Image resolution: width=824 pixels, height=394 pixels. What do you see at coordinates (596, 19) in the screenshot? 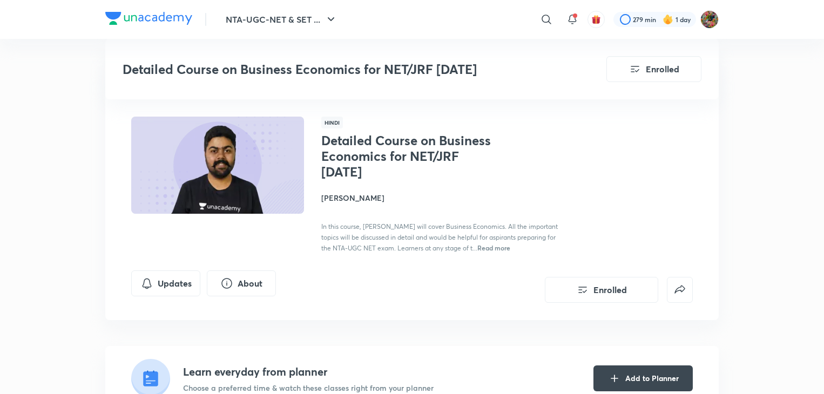
I see `button: avatar` at bounding box center [596, 19].